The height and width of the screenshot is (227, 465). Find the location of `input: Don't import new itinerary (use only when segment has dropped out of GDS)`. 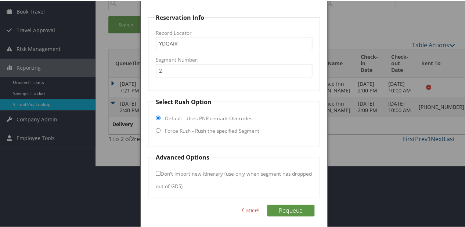

input: Don't import new itinerary (use only when segment has dropped out of GDS) is located at coordinates (158, 172).